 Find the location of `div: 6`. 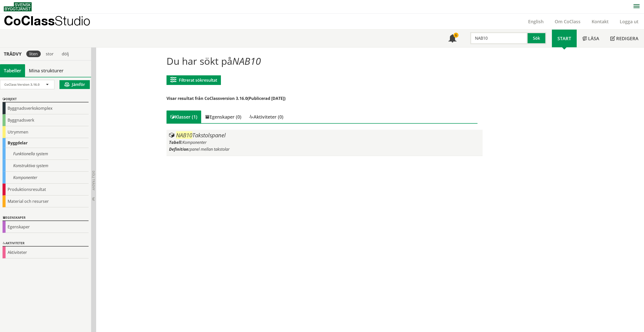

div: 6 is located at coordinates (456, 35).